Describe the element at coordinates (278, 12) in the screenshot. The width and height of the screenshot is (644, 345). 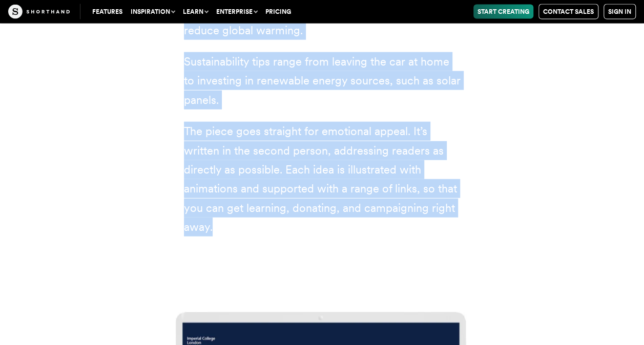
I see `a: Pricing` at that location.